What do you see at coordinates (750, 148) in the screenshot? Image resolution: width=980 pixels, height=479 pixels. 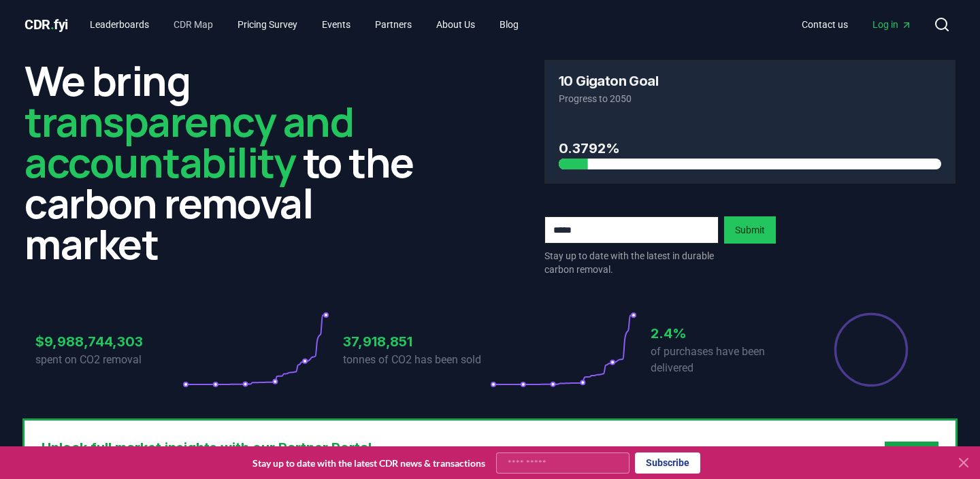 I see `h3: 0.3792%` at bounding box center [750, 148].